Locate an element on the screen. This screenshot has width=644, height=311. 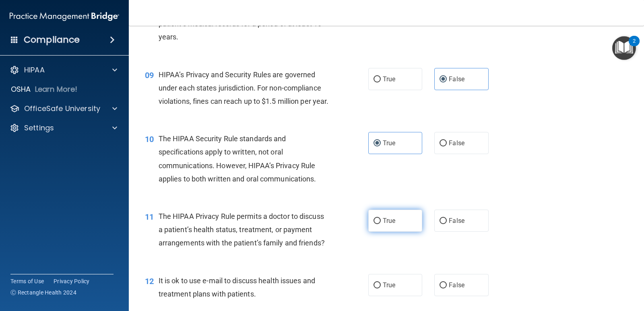
span: Ⓒ Rectangle Health 2024 is located at coordinates (44, 292).